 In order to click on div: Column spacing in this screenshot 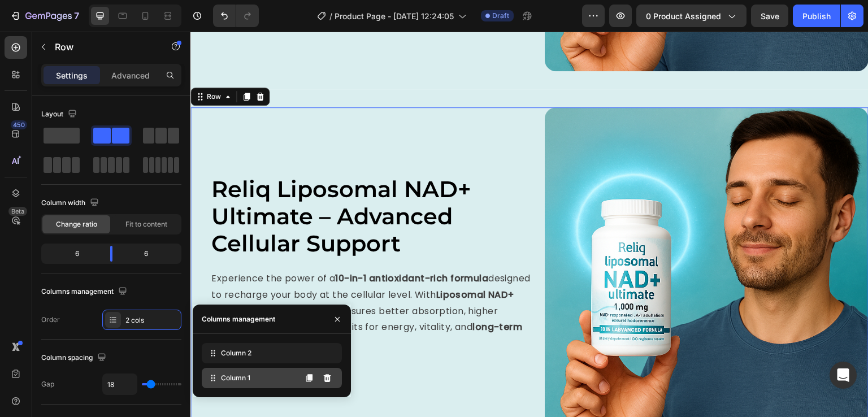, I will do `click(74, 358)`.